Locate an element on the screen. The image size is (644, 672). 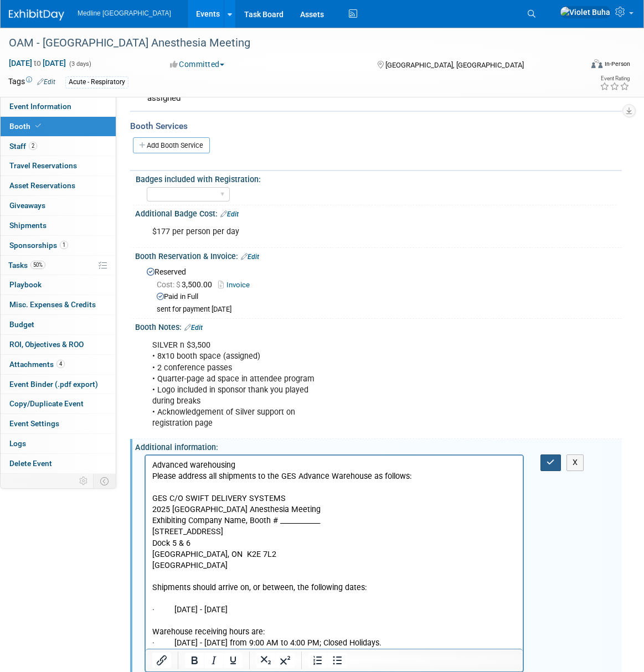
button: Italic is located at coordinates (214, 661).